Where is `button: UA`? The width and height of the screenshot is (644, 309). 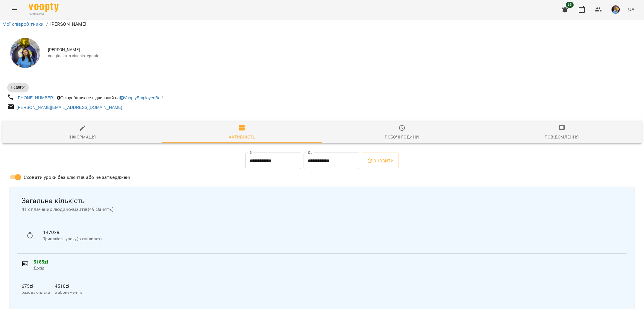 button: UA is located at coordinates (631, 9).